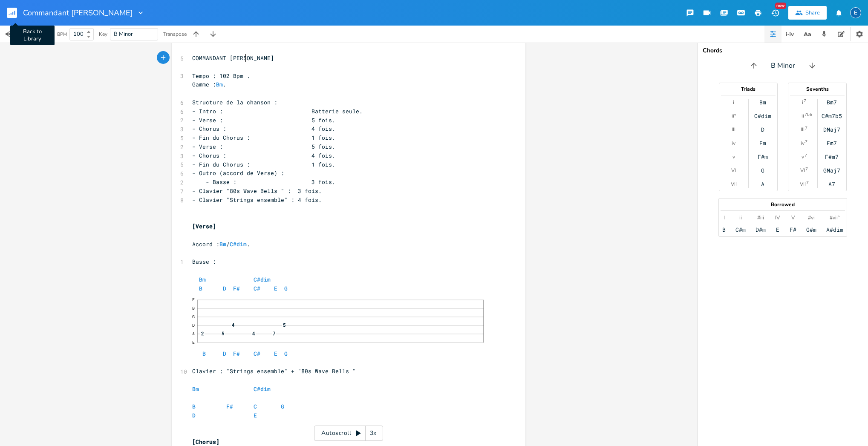 This screenshot has width=868, height=446. Describe the element at coordinates (263, 182) in the screenshot. I see `span: - Basse : 3 fois.` at that location.